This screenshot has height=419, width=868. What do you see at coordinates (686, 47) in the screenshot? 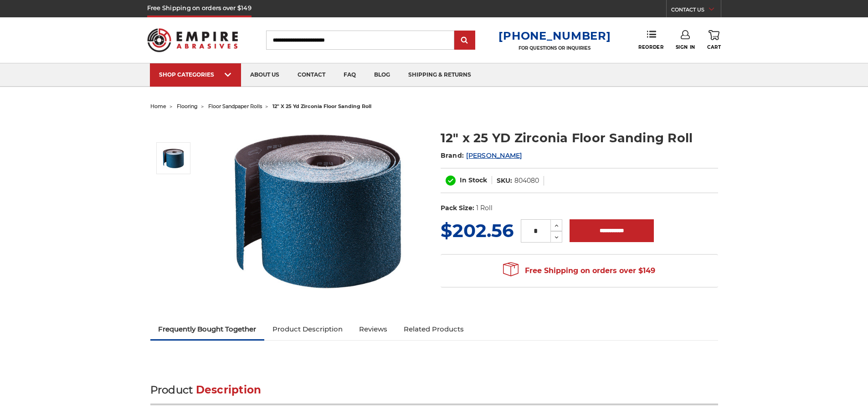
I see `span: Sign In` at bounding box center [686, 47].